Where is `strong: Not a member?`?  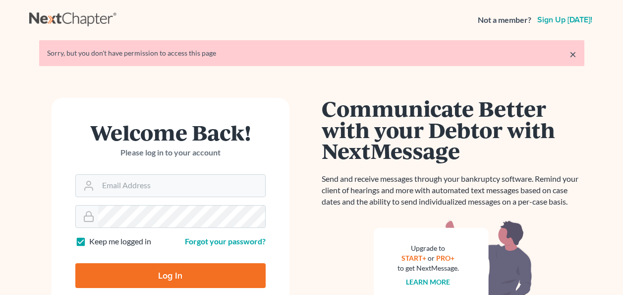 strong: Not a member? is located at coordinates (505, 20).